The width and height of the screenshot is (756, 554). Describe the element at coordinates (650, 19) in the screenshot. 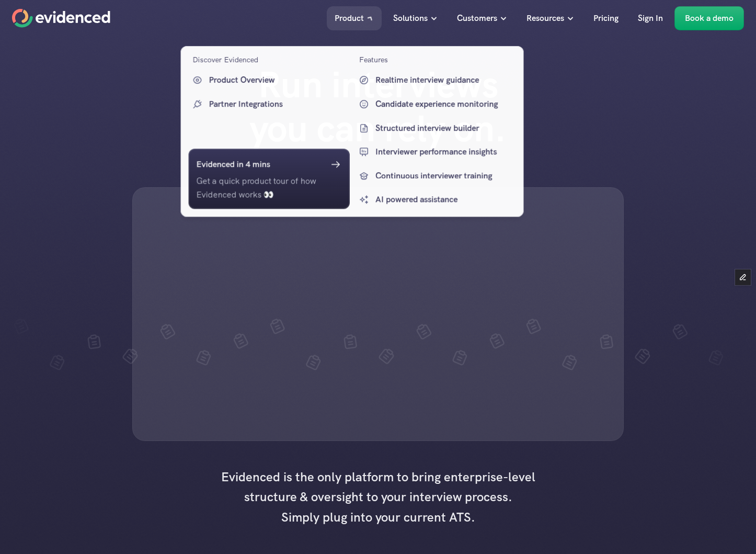

I see `a: Sign In` at that location.